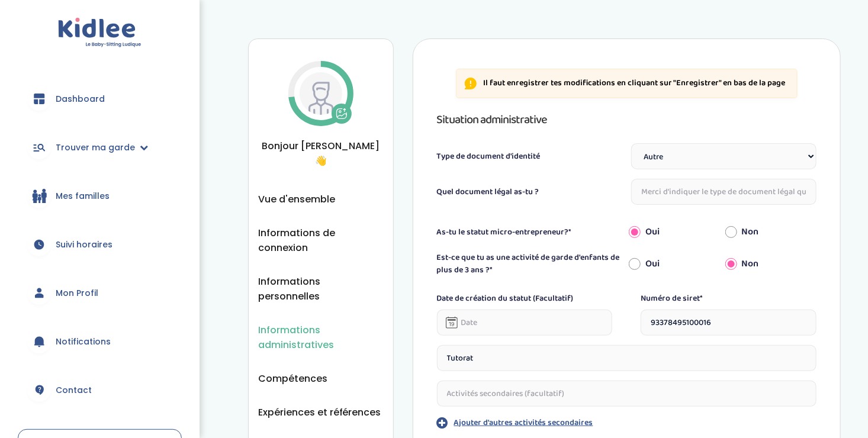 This screenshot has width=868, height=438. Describe the element at coordinates (82, 196) in the screenshot. I see `span: Mes familles` at that location.